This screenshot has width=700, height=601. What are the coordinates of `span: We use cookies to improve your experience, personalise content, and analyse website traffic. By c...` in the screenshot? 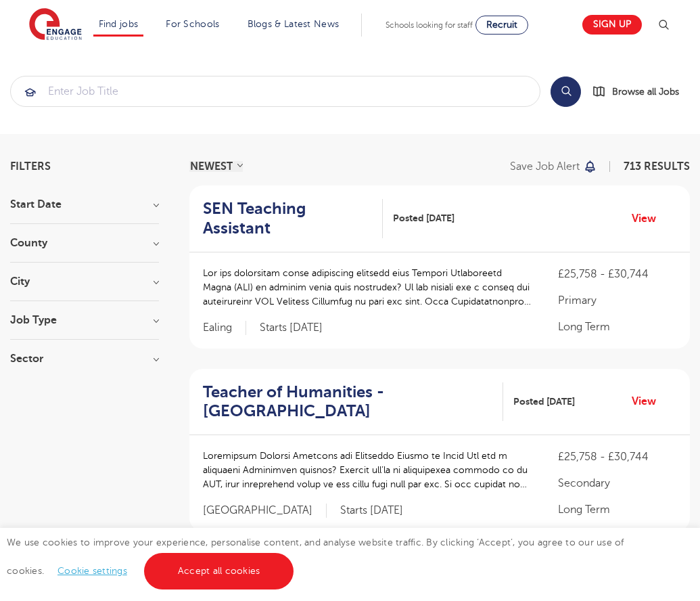 It's located at (315, 557).